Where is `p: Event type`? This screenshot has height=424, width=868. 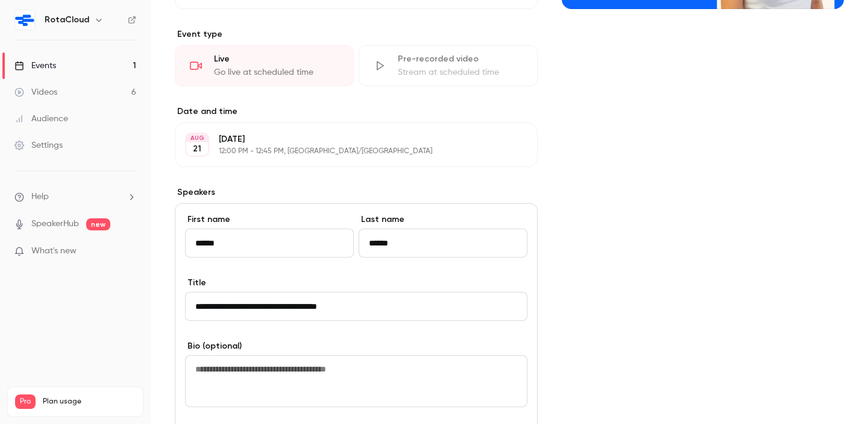
p: Event type is located at coordinates (357, 34).